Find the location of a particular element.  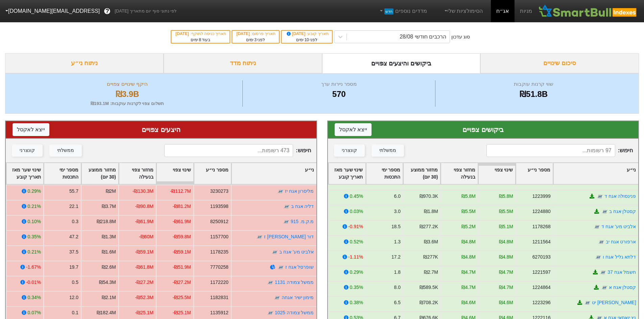

div: 47.2 is located at coordinates (74, 237).